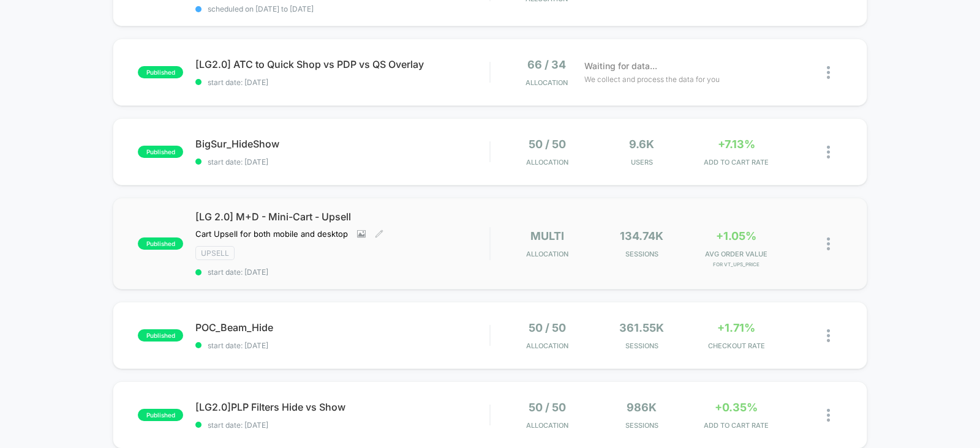 The height and width of the screenshot is (448, 980). I want to click on span: [LG2.0] ATC to Quick Shop vs PDP vs QS Overlay, so click(342, 64).